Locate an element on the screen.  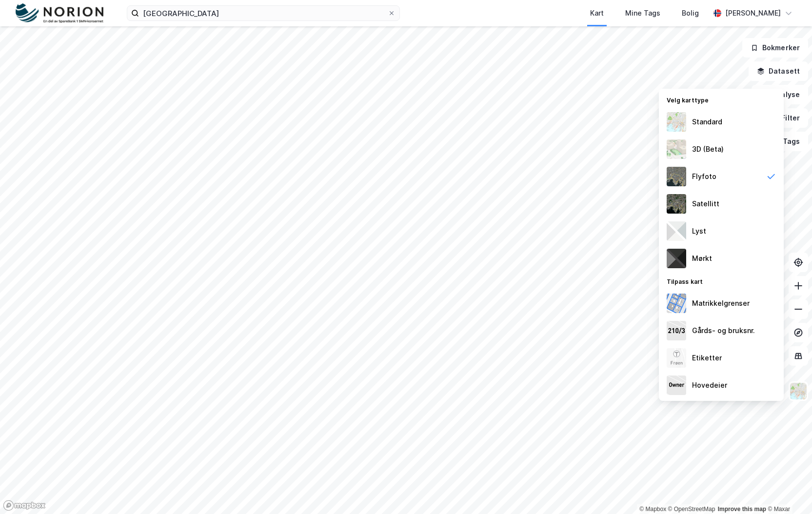
input: Søk på adresse, matrikkel, gårdeiere, leietakere eller personer is located at coordinates (264, 13).